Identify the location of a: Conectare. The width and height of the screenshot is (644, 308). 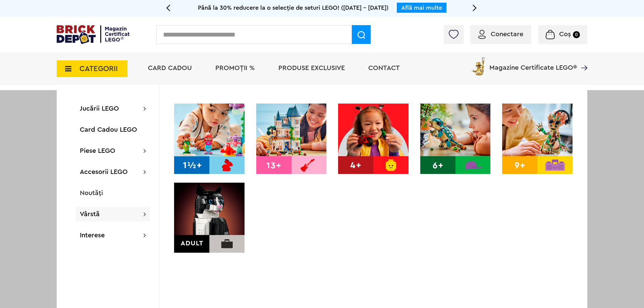
(501, 34).